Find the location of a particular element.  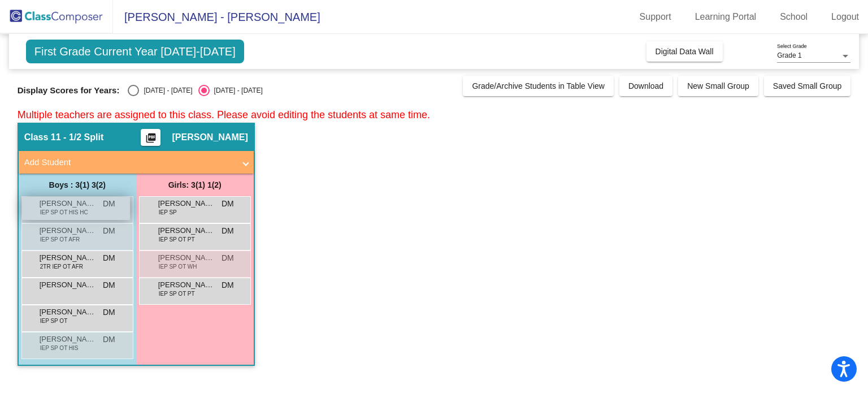

span: Download is located at coordinates (646, 86).